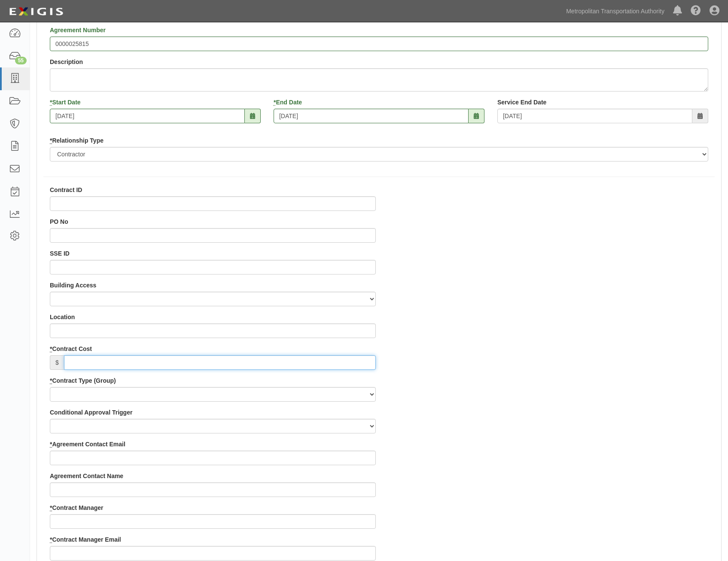 The height and width of the screenshot is (561, 728). What do you see at coordinates (88, 444) in the screenshot?
I see `label: Agreement Contact Email` at bounding box center [88, 444].